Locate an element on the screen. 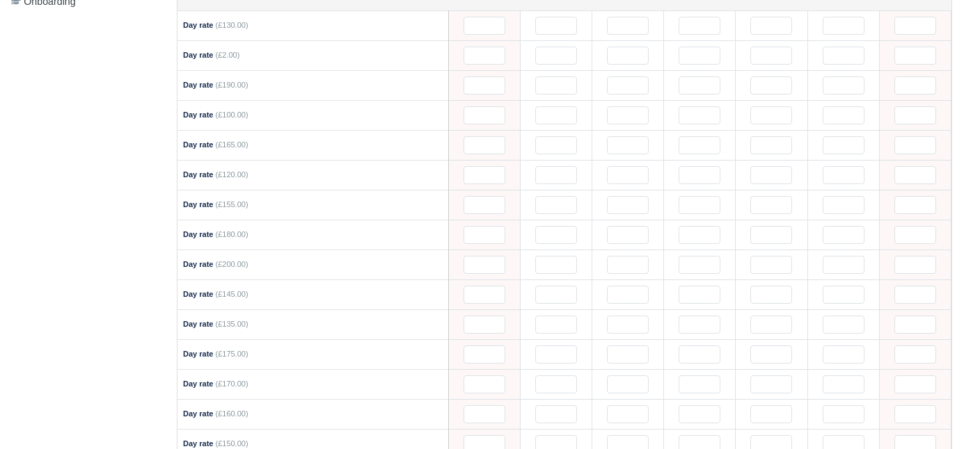  span: (£120.00) is located at coordinates (231, 174).